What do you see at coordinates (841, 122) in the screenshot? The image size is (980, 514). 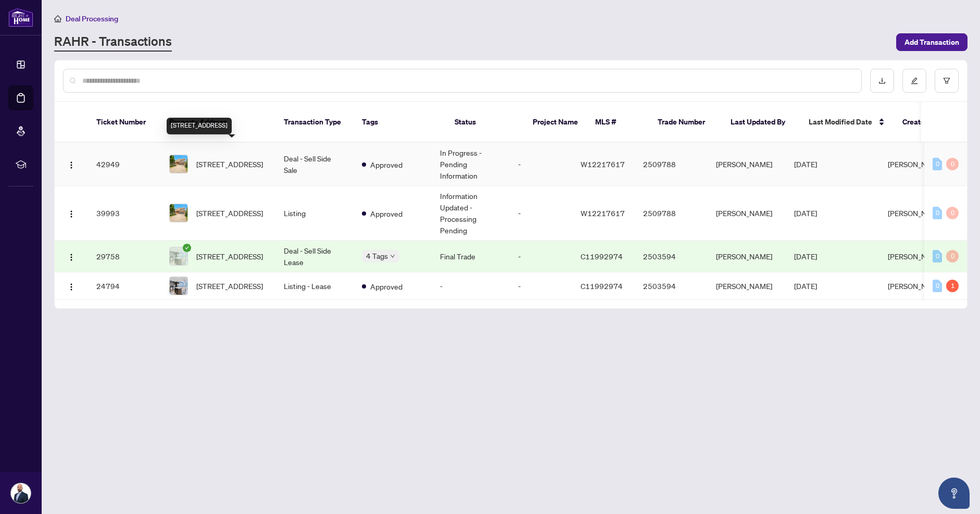 I see `span: Last Modified Date` at bounding box center [841, 122].